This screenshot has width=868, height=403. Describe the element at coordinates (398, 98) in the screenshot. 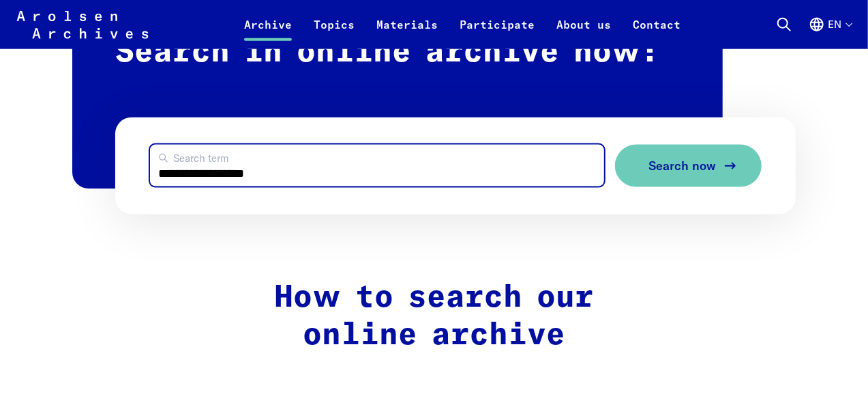

I see `h2: Search in online archive now:` at that location.